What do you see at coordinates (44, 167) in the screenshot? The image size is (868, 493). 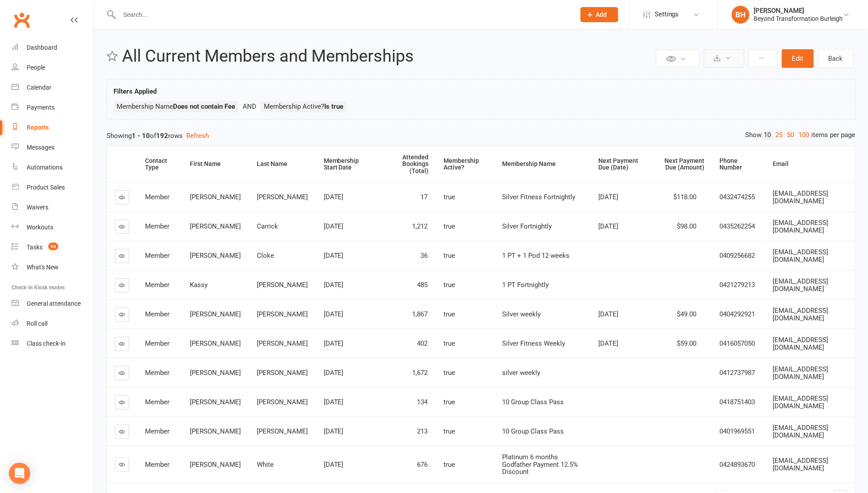 I see `div: Automations` at bounding box center [44, 167].